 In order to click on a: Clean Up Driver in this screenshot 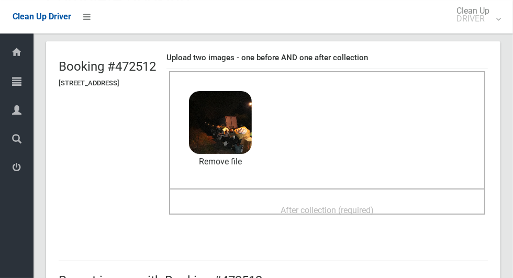, I will do `click(42, 17)`.